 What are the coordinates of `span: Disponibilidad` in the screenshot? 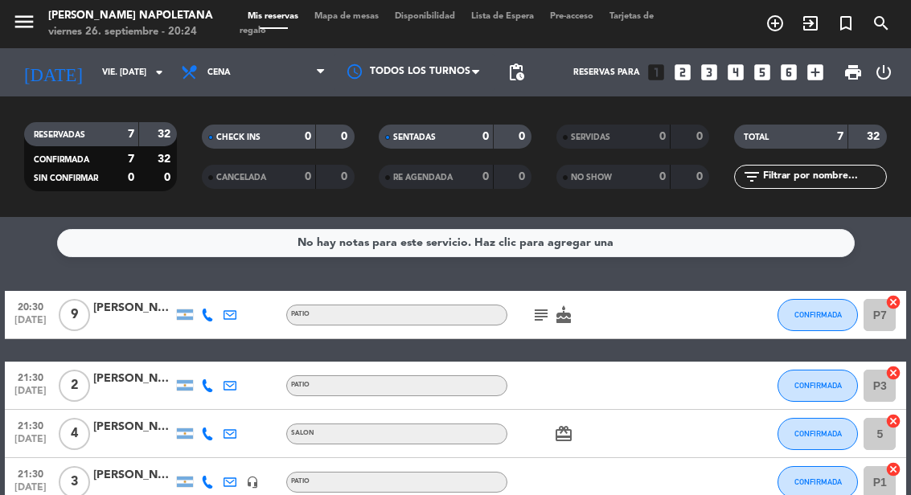 It's located at (425, 16).